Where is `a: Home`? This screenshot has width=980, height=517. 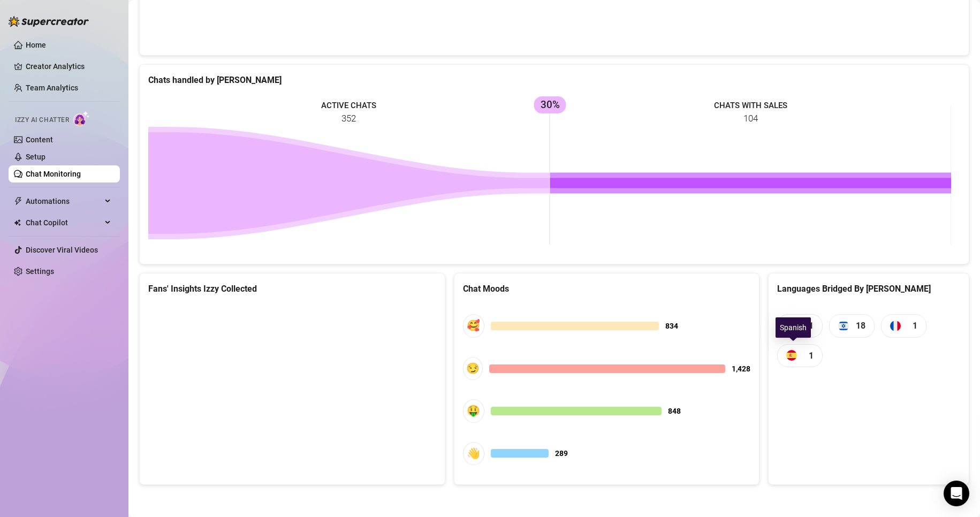
a: Home is located at coordinates (36, 45).